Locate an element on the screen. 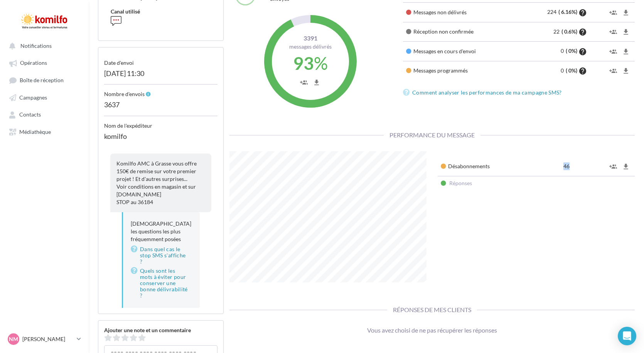  td: Désabonnements is located at coordinates (492, 167).